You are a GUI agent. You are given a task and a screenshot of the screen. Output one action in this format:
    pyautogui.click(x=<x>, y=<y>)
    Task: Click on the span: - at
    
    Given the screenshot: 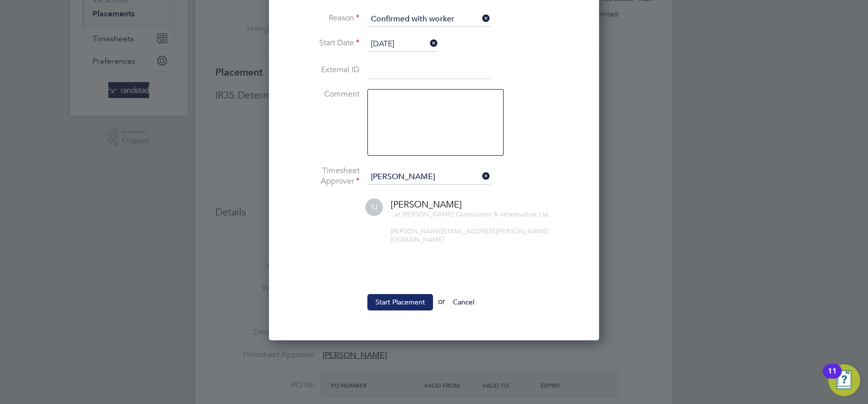 What is the action you would take?
    pyautogui.click(x=395, y=214)
    